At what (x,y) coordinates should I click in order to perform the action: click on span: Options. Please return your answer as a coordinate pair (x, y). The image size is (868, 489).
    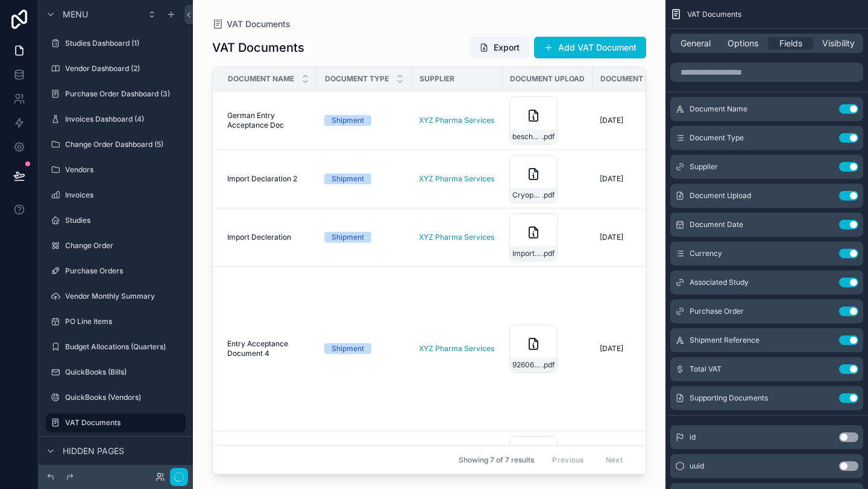
    Looking at the image, I should click on (742, 43).